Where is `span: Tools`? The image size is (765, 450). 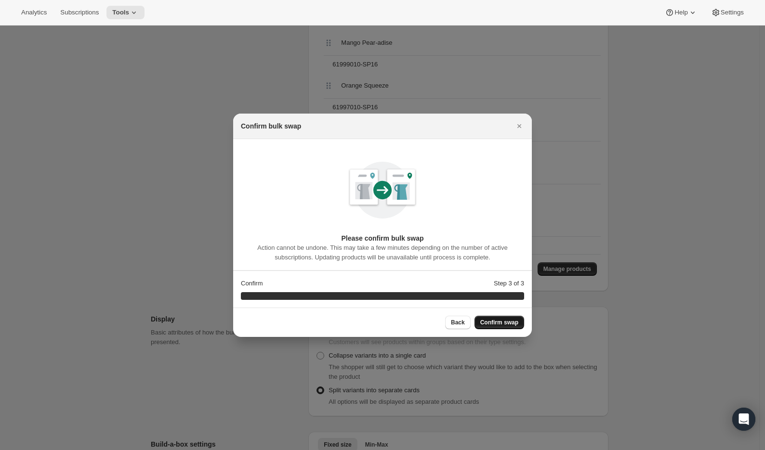 span: Tools is located at coordinates (120, 13).